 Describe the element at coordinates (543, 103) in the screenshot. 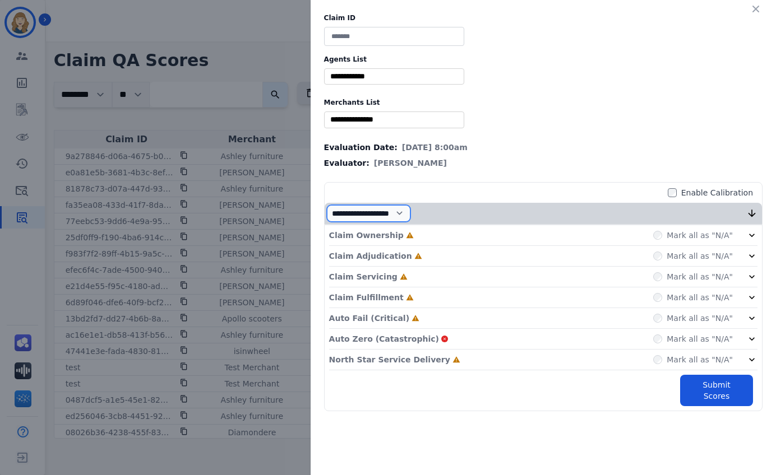

I see `label: Merchants List` at that location.